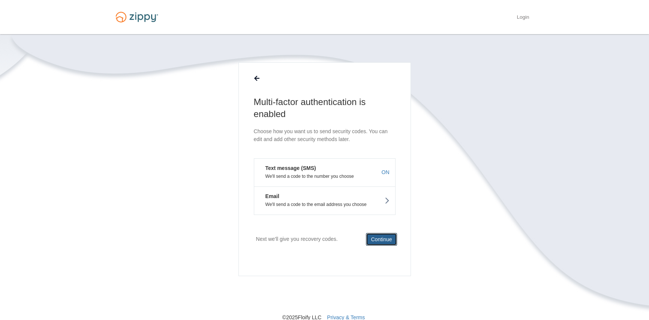 The image size is (649, 320). Describe the element at coordinates (137, 17) in the screenshot. I see `img: Logo` at that location.